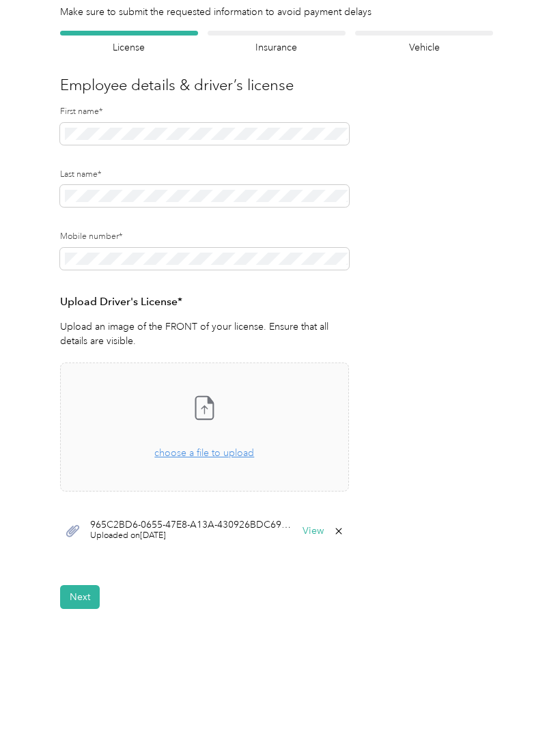 Image resolution: width=560 pixels, height=738 pixels. Describe the element at coordinates (277, 11) in the screenshot. I see `div: Make sure to submit the requested information to avoid payment delays` at that location.